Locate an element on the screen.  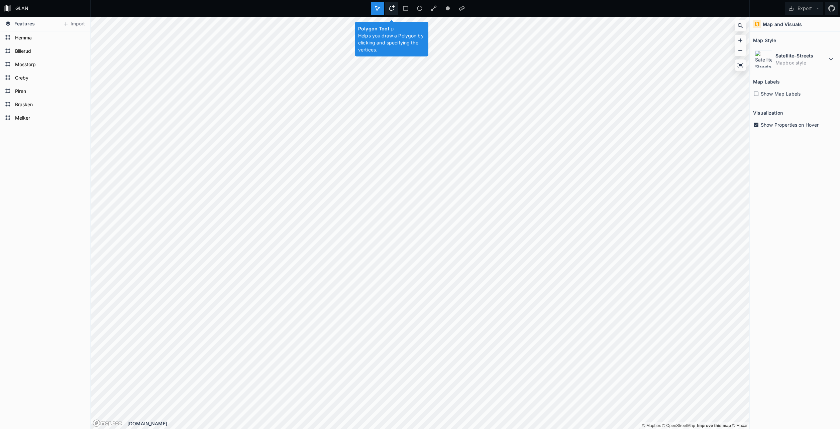
span: Features is located at coordinates (24, 23).